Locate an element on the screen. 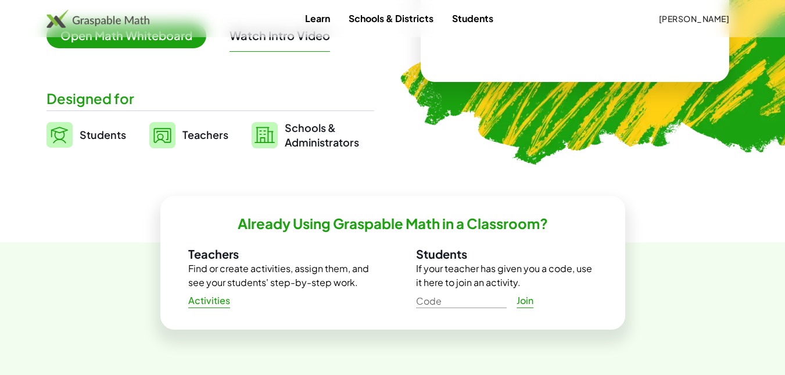  a: Teachers is located at coordinates (189, 135).